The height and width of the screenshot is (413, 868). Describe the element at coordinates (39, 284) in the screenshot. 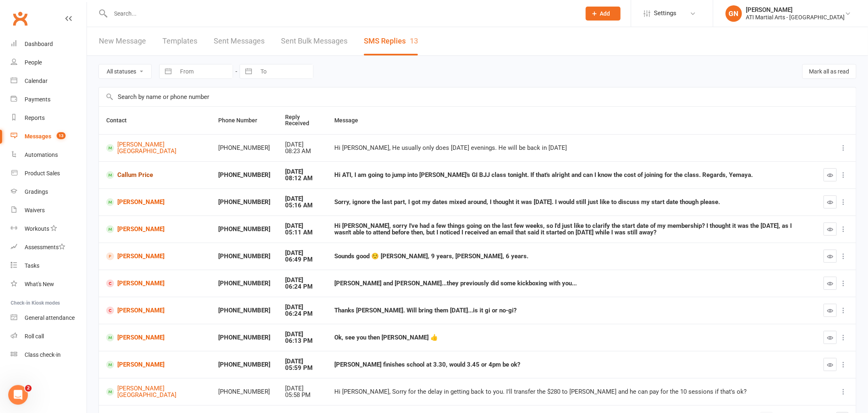

I see `div: What's New` at that location.